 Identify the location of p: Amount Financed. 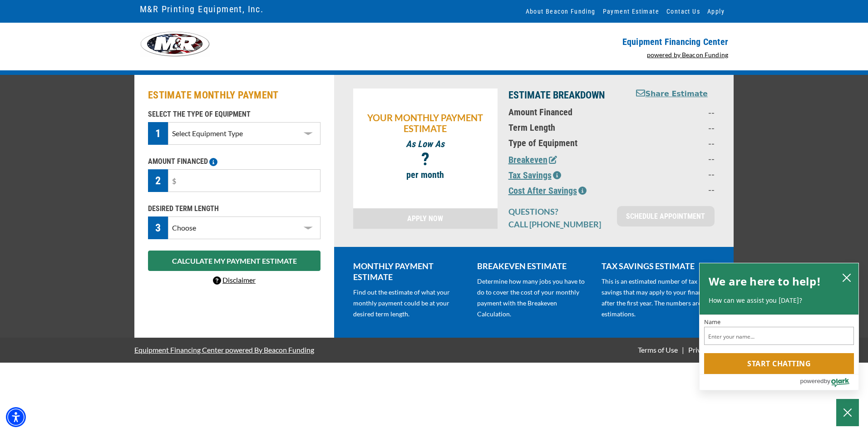
(566, 112).